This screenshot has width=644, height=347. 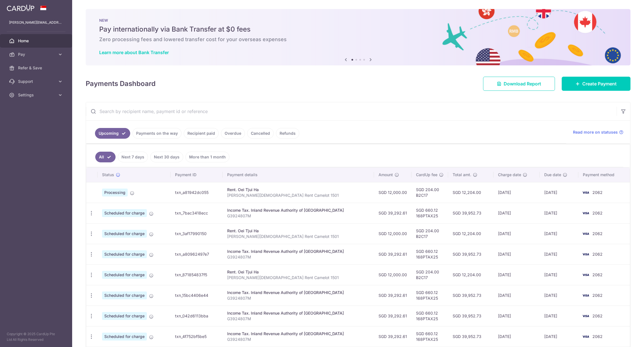 What do you see at coordinates (358, 37) in the screenshot?
I see `img: Bank transfer banner` at bounding box center [358, 37].